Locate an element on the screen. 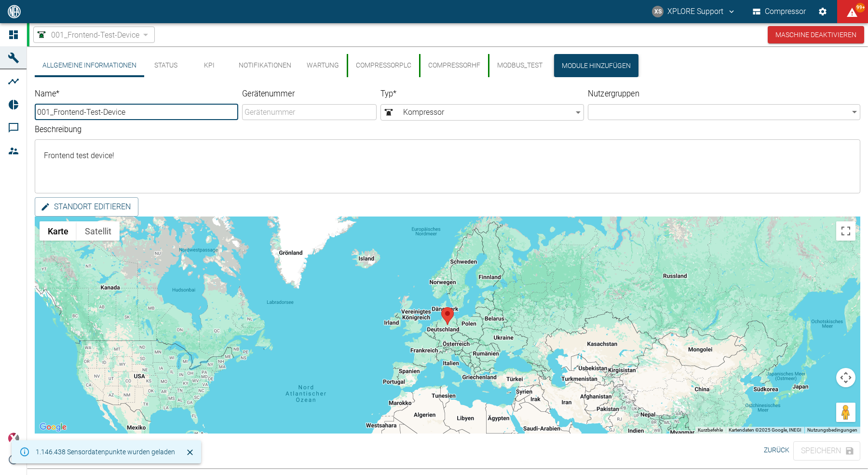 The image size is (868, 475). button: Einstellungen is located at coordinates (823, 11).